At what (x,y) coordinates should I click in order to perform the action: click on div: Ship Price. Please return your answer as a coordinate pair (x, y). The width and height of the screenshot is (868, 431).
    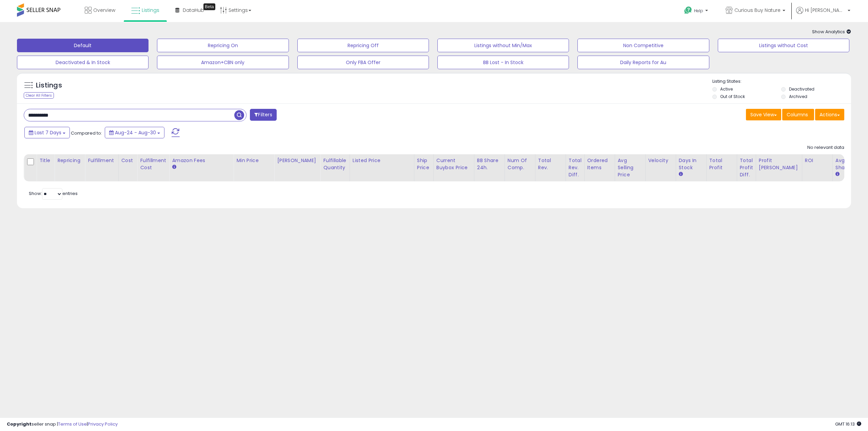
    Looking at the image, I should click on (424, 164).